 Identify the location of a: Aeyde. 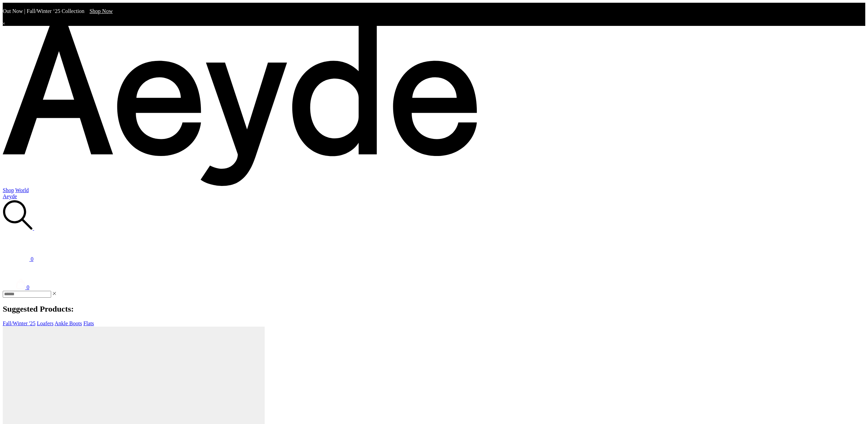
(10, 197).